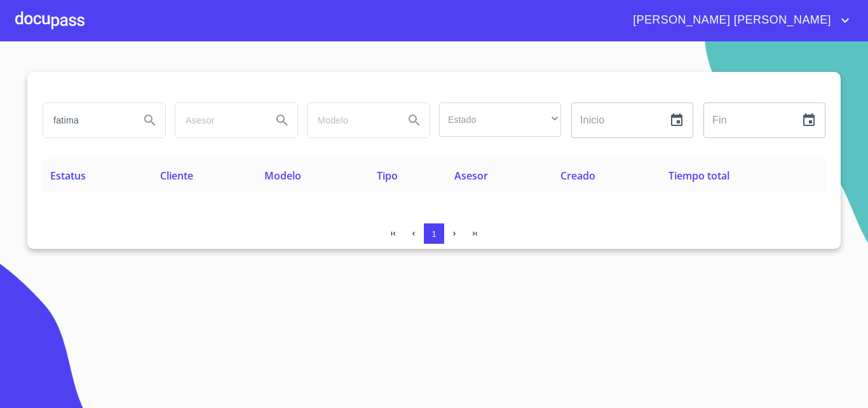 This screenshot has width=868, height=408. Describe the element at coordinates (387, 176) in the screenshot. I see `span: Tipo` at that location.